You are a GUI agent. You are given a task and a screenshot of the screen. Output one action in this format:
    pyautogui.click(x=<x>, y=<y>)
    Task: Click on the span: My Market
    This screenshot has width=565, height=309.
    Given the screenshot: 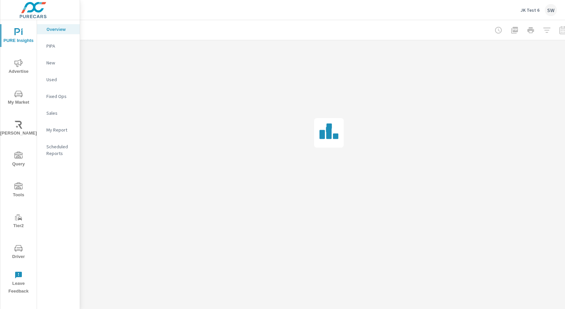 What is the action you would take?
    pyautogui.click(x=18, y=98)
    